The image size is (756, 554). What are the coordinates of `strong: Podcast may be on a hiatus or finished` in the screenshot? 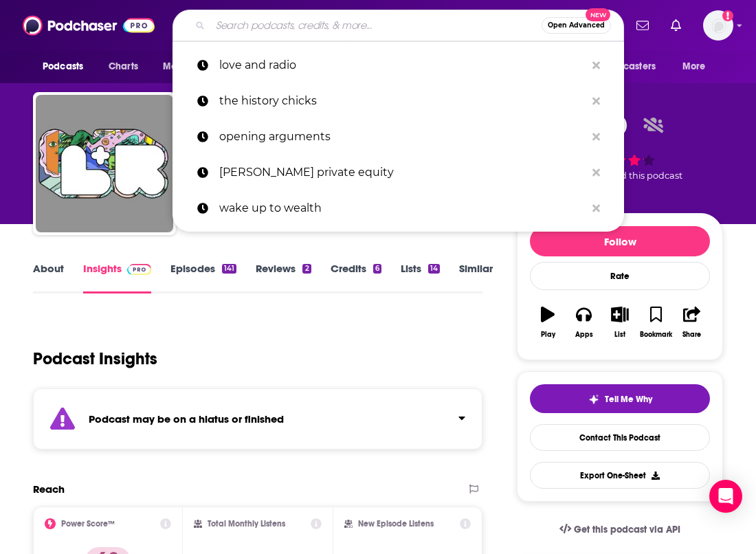 It's located at (186, 419).